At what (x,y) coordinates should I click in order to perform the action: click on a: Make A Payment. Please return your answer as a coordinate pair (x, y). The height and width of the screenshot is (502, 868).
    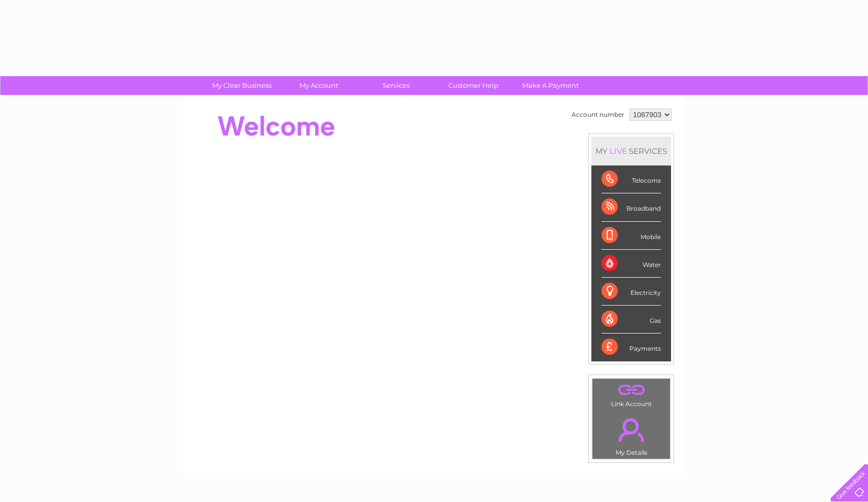
    Looking at the image, I should click on (550, 85).